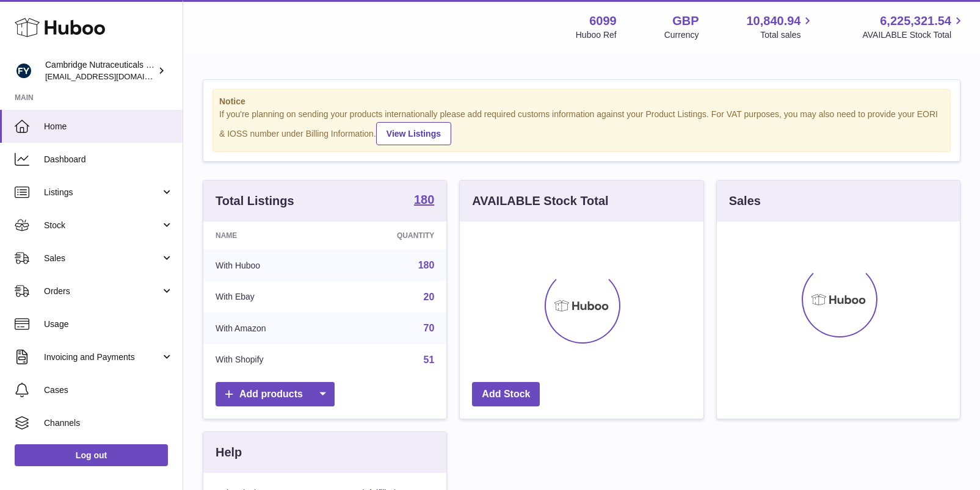  I want to click on a: 70, so click(429, 328).